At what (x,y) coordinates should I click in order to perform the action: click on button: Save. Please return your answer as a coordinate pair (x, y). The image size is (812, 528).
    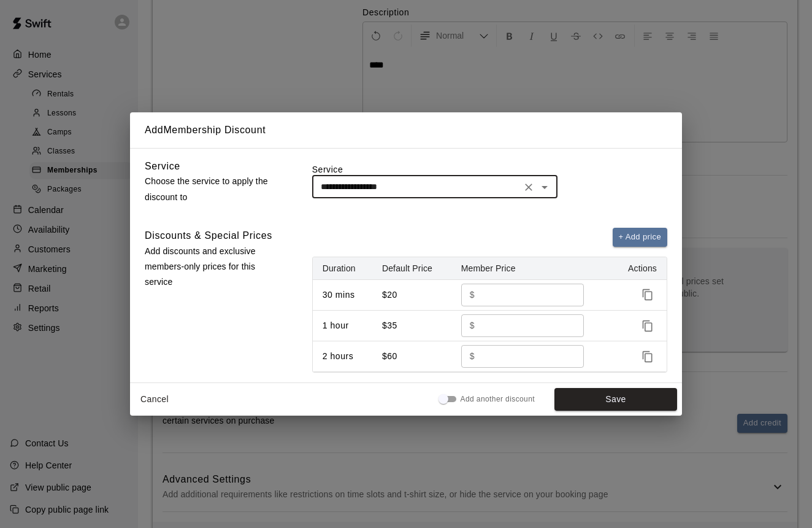
    Looking at the image, I should click on (616, 399).